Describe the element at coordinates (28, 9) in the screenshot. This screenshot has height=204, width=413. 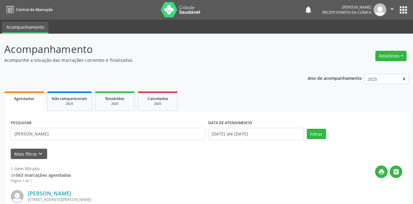
I see `a: Central de Marcação` at that location.